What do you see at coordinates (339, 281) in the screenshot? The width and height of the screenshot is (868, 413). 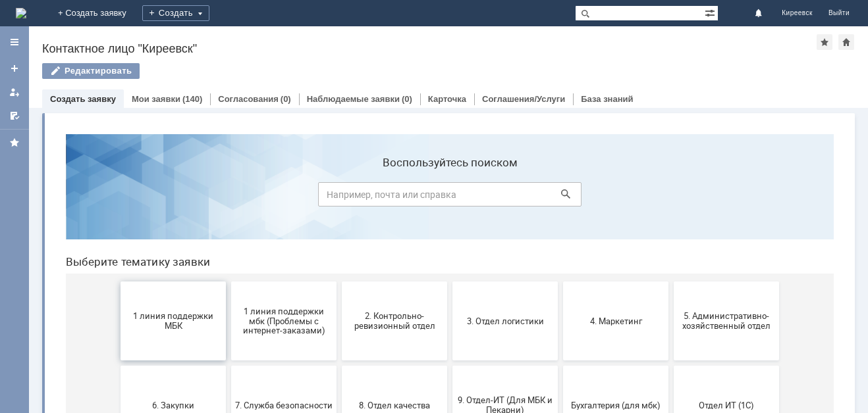 I see `span: 8. Отдел качества` at bounding box center [339, 281].